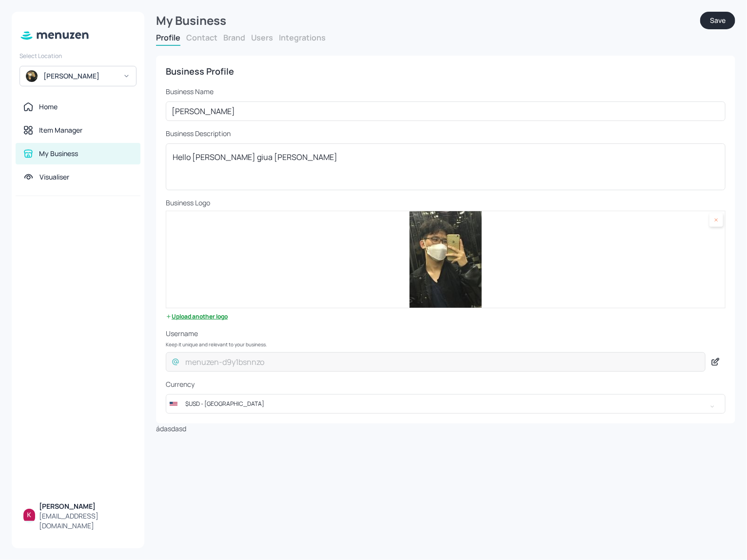  What do you see at coordinates (54, 177) in the screenshot?
I see `div: Visualiser` at bounding box center [54, 177].